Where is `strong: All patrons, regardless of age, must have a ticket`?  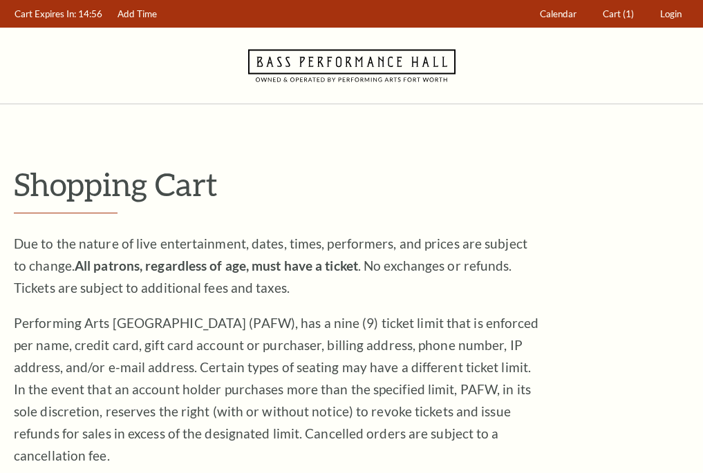 strong: All patrons, regardless of age, must have a ticket is located at coordinates (216, 265).